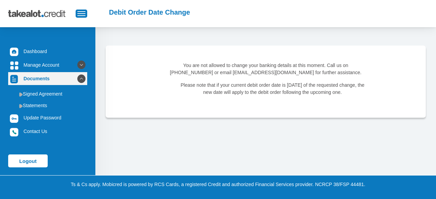  I want to click on a: Statements, so click(48, 106).